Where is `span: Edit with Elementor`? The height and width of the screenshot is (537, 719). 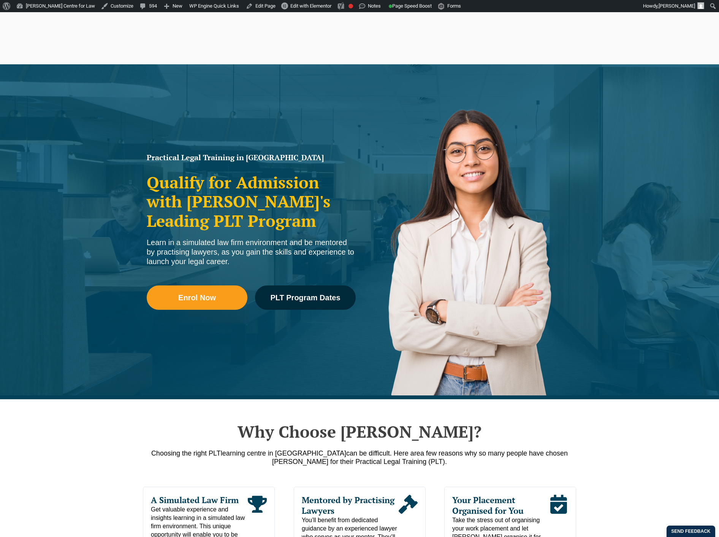 span: Edit with Elementor is located at coordinates (311, 6).